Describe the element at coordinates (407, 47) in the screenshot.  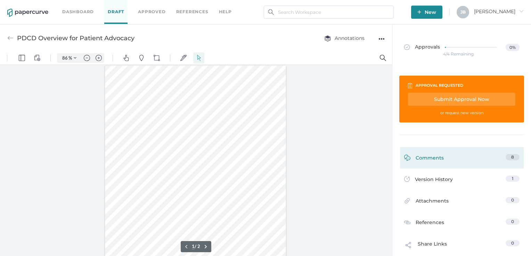
I see `img: approved-grey.341b8de9.svg` at that location.